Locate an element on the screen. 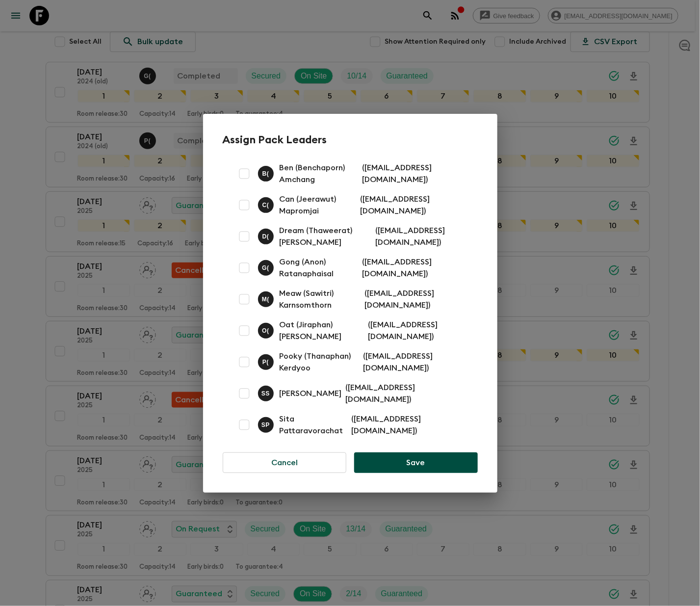 The width and height of the screenshot is (700, 606). h2: Assign Pack Leaders is located at coordinates (350, 140).